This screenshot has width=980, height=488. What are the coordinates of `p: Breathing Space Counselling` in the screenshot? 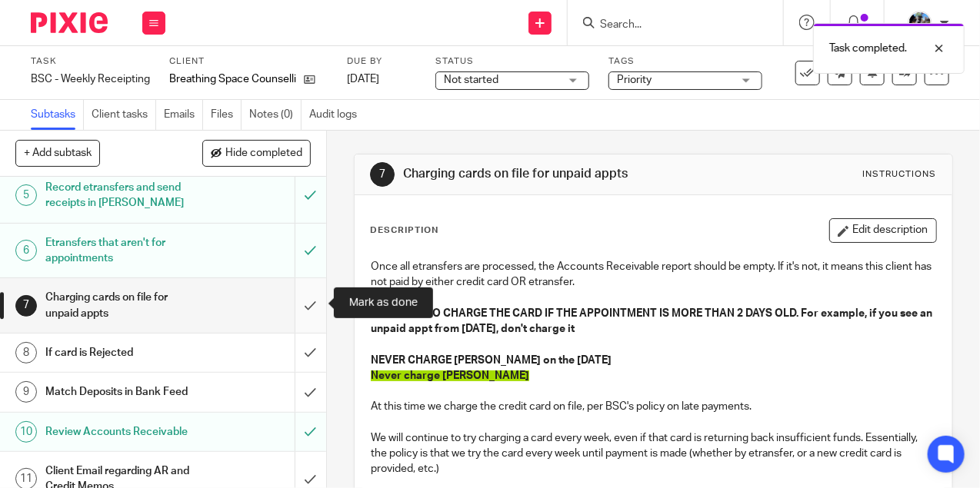 It's located at (232, 79).